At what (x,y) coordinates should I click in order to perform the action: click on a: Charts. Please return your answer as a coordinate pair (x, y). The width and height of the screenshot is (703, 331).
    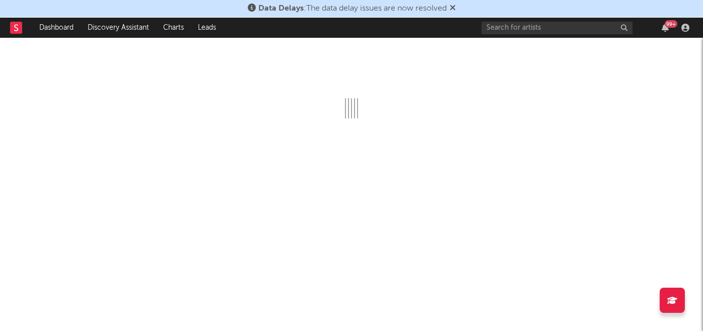
    Looking at the image, I should click on (173, 28).